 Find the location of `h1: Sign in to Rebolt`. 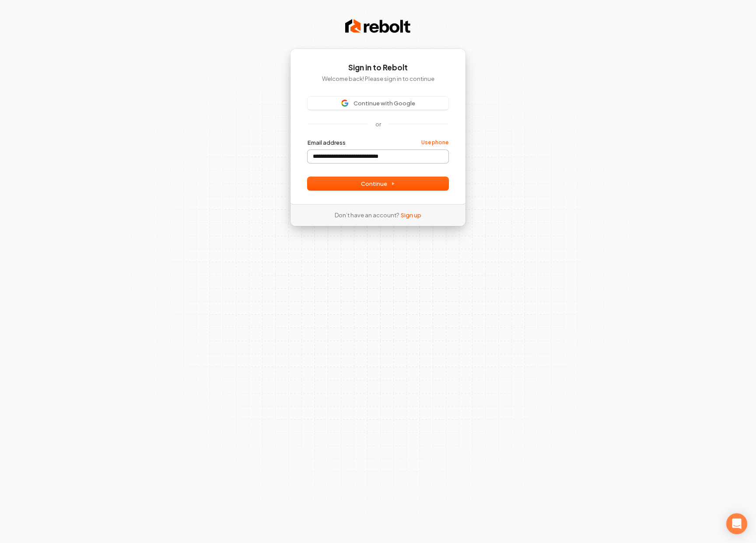

h1: Sign in to Rebolt is located at coordinates (378, 68).